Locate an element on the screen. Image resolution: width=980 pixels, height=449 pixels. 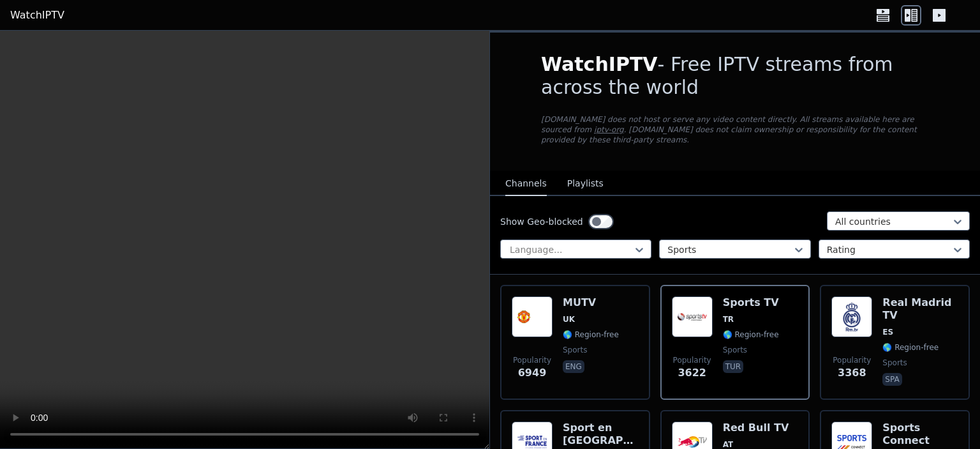
button: Channels is located at coordinates (525, 184).